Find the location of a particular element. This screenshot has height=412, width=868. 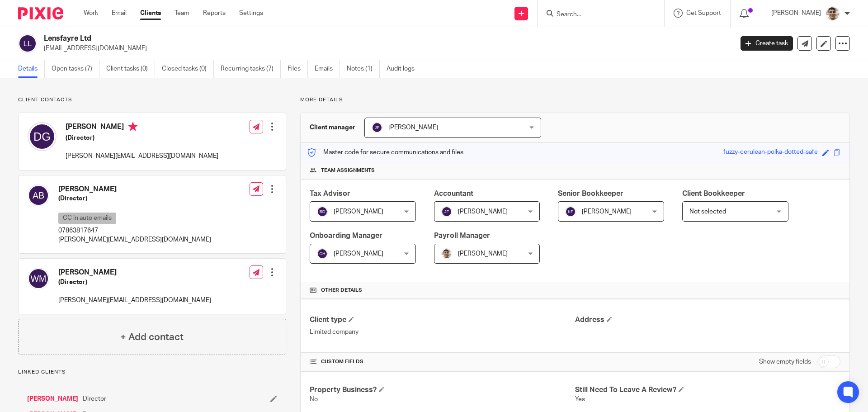

p: CC in auto emails is located at coordinates (87, 218).